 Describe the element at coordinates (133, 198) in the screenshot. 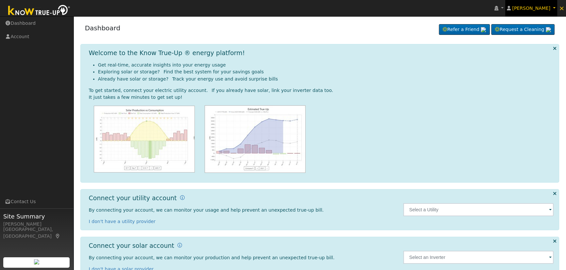

I see `h1: Connect your utility account` at that location.